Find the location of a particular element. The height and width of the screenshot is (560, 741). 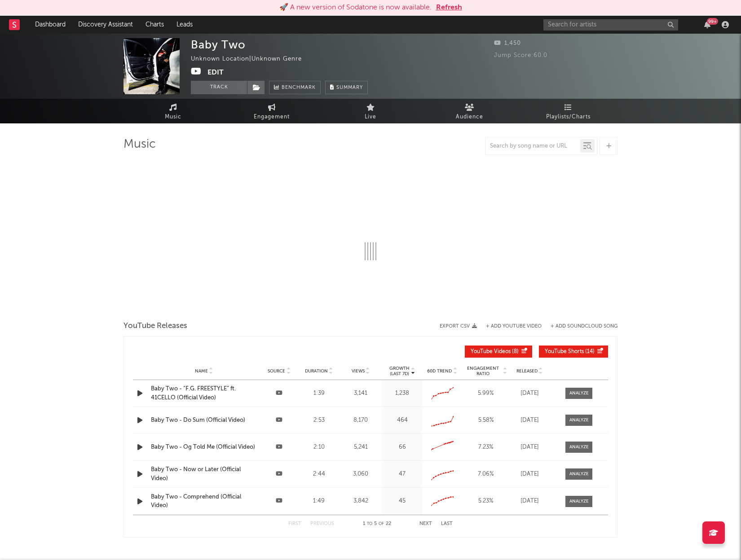

span: Music is located at coordinates (173, 117).